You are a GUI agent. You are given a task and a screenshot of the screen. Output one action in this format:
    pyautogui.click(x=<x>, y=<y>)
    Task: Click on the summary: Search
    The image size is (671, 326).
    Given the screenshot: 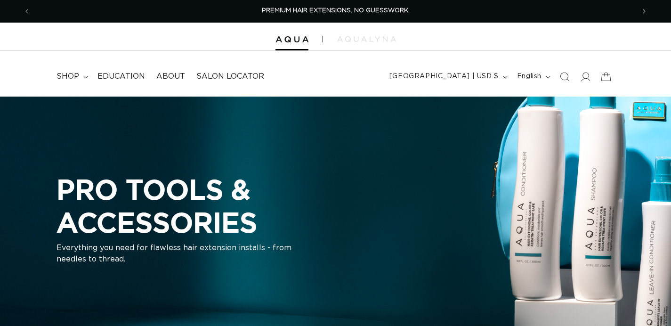 What is the action you would take?
    pyautogui.click(x=564, y=77)
    